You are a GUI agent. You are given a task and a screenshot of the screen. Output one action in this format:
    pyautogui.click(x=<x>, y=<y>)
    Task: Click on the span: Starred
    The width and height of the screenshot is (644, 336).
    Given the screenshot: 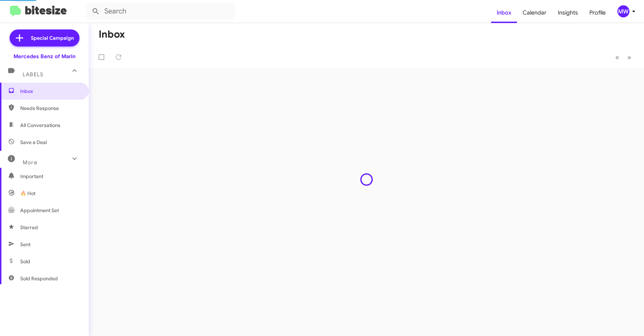 What is the action you would take?
    pyautogui.click(x=29, y=227)
    